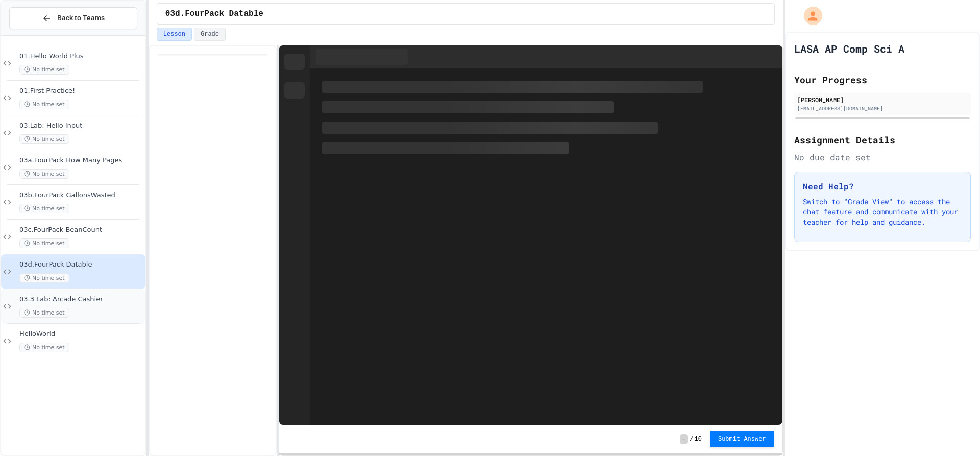 The image size is (980, 456). What do you see at coordinates (81, 161) in the screenshot?
I see `span: 03a.FourPack How Many Pages` at bounding box center [81, 161].